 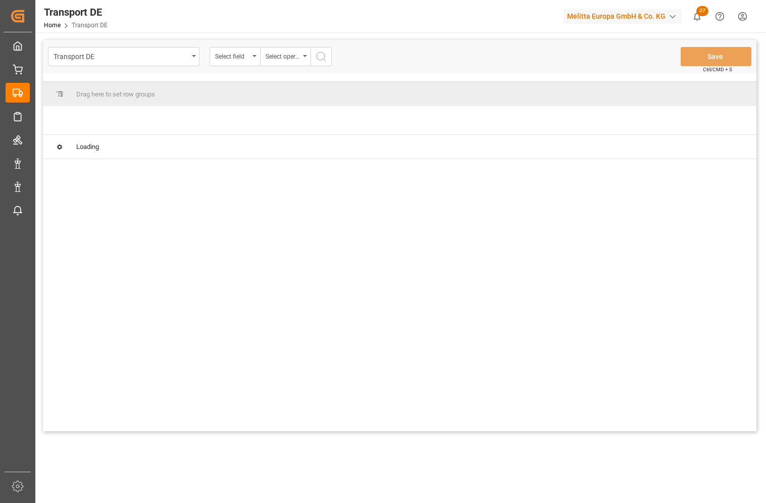 I want to click on button: search button, so click(x=321, y=57).